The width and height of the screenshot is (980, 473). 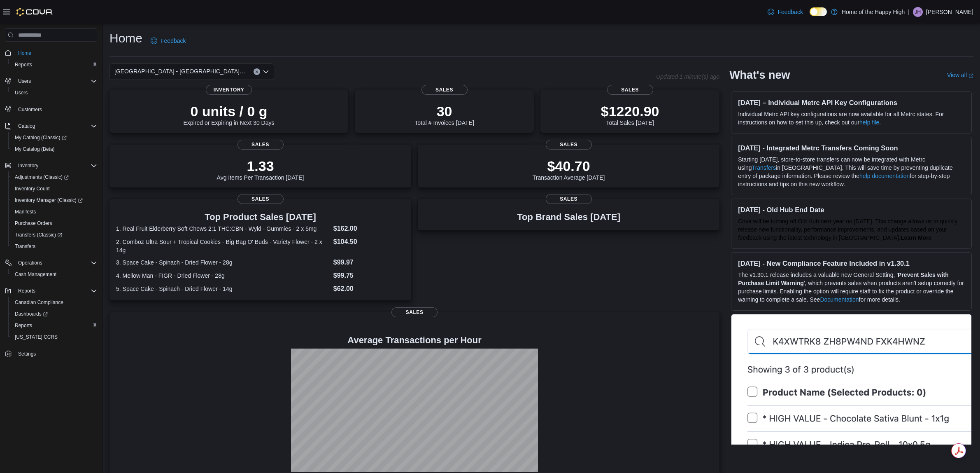 I want to click on span: My Catalog (Beta), so click(x=54, y=149).